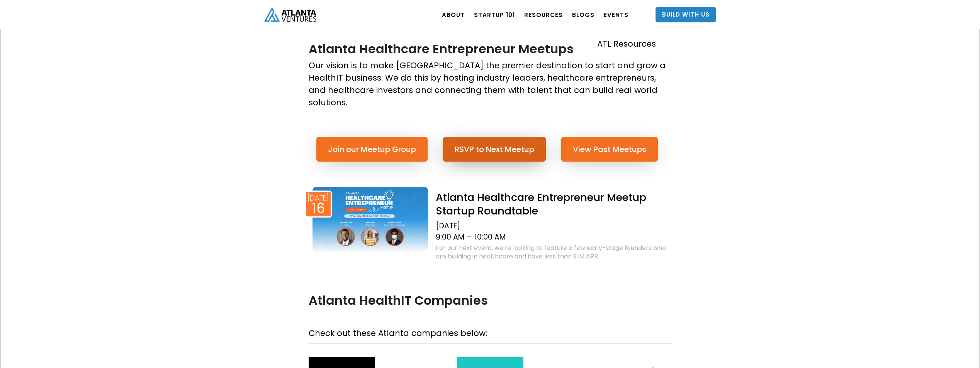 This screenshot has width=980, height=368. What do you see at coordinates (543, 15) in the screenshot?
I see `a: RESOURCES` at bounding box center [543, 15].